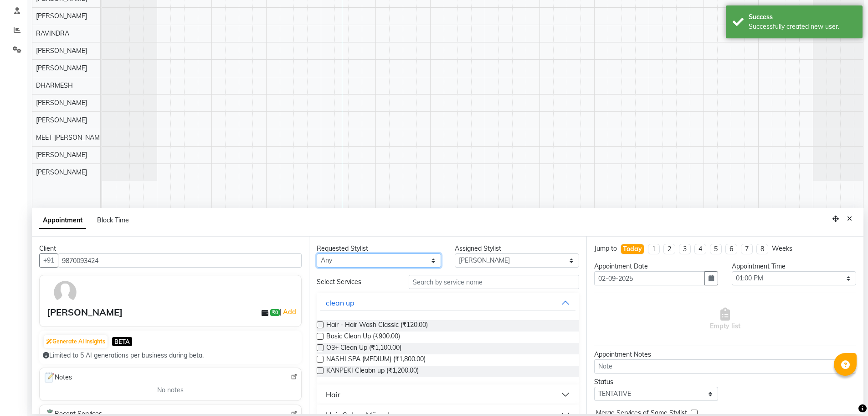 This screenshot has height=416, width=868. I want to click on div: Assigned Stylist, so click(517, 248).